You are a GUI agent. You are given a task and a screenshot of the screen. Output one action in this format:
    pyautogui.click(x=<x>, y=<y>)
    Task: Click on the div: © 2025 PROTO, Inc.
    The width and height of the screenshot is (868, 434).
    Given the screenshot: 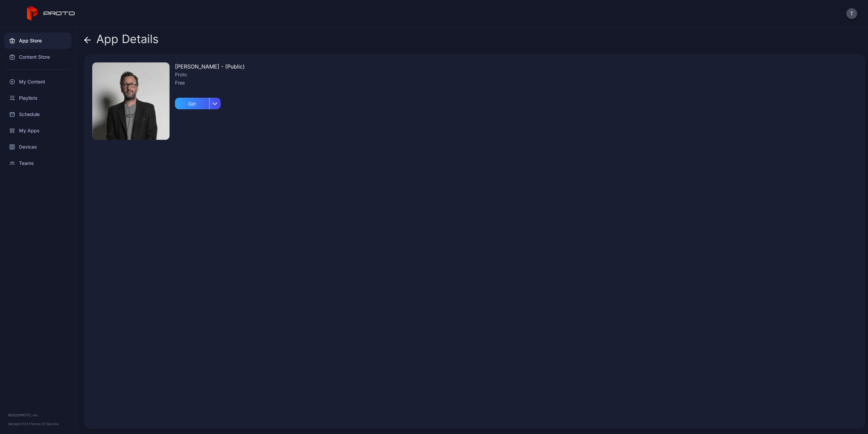 What is the action you would take?
    pyautogui.click(x=37, y=414)
    